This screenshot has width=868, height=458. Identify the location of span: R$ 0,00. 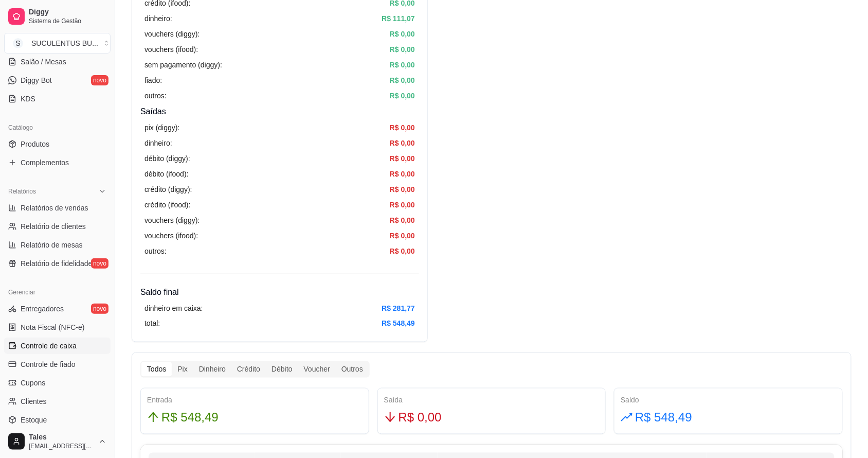
(420, 418).